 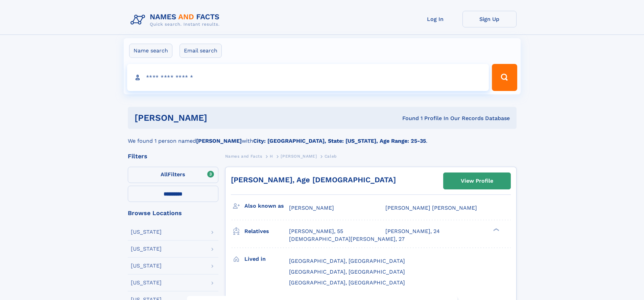 I want to click on h3: Also known as, so click(x=267, y=206).